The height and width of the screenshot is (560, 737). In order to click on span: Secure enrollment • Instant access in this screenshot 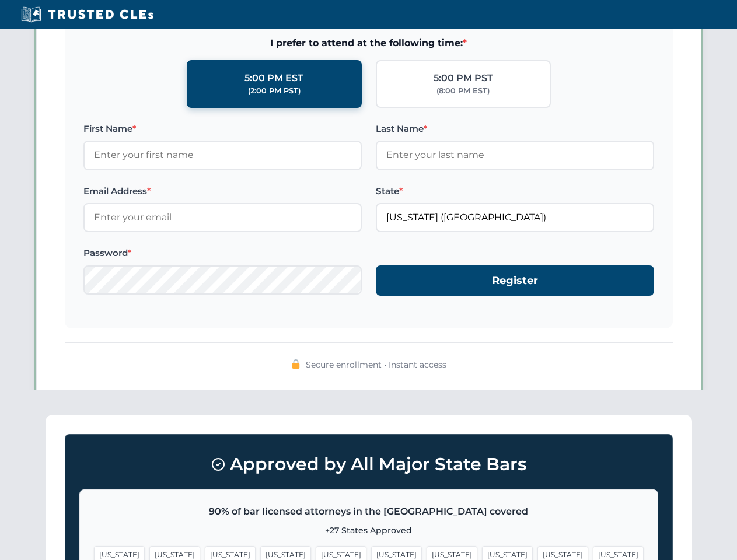, I will do `click(376, 365)`.